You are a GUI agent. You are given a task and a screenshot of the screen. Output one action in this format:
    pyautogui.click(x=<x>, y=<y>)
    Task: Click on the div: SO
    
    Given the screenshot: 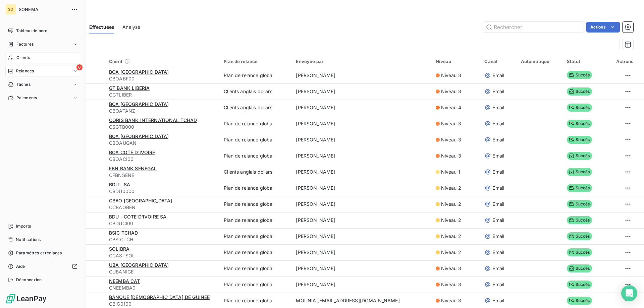 What is the action you would take?
    pyautogui.click(x=10, y=10)
    